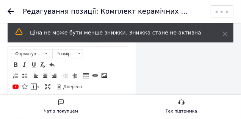 The width and height of the screenshot is (241, 119). Describe the element at coordinates (39, 47) in the screenshot. I see `strong: 6 класу ДСТУ 8782:2018` at that location.